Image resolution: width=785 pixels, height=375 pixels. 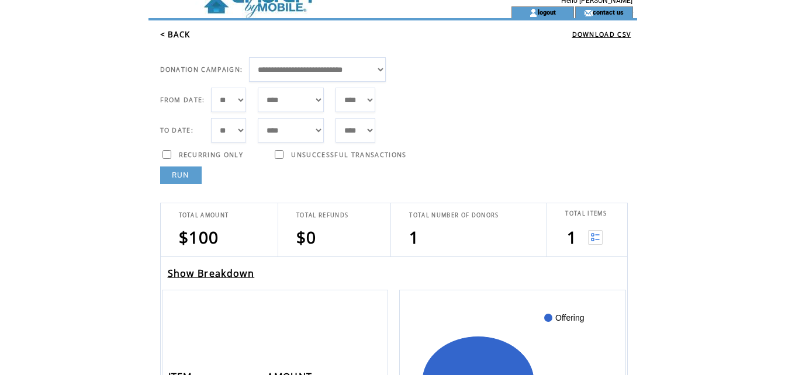 I want to click on span: TOTAL REFUNDS, so click(x=322, y=215).